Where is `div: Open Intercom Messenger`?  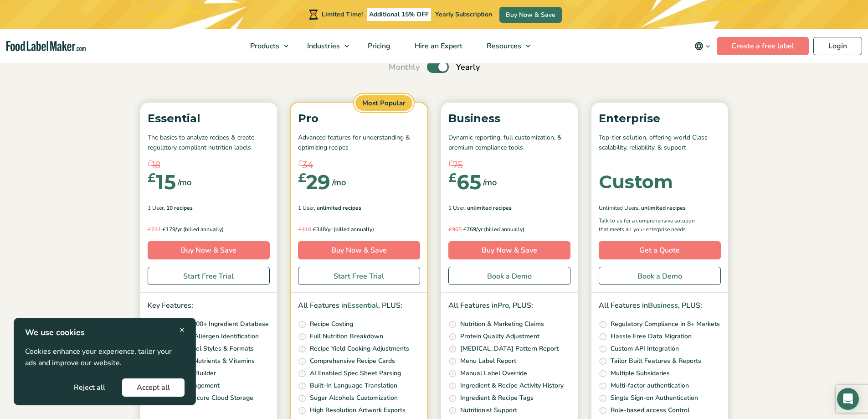
div: Open Intercom Messenger is located at coordinates (848, 399).